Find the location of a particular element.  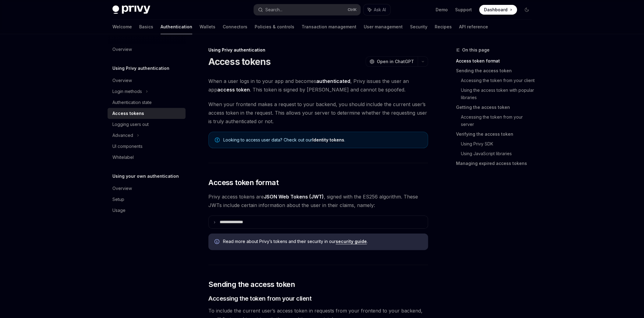

a: Managing expired access tokens is located at coordinates (496, 164).